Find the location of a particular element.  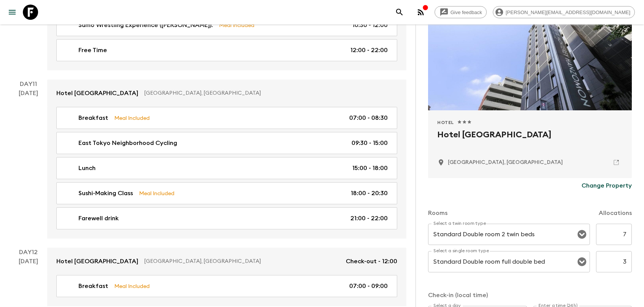

a: East Tokyo Neighborhood Cycling09:30 - 15:00 is located at coordinates (227, 143).